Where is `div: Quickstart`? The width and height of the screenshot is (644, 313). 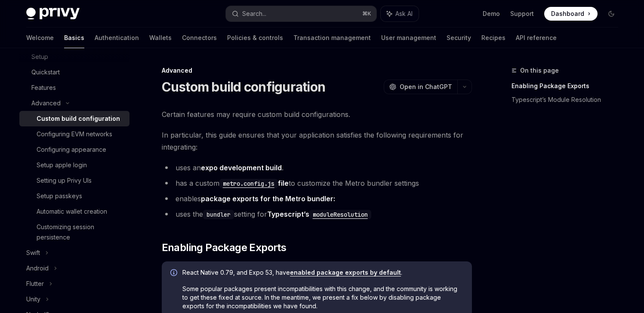 div: Quickstart is located at coordinates (45, 72).